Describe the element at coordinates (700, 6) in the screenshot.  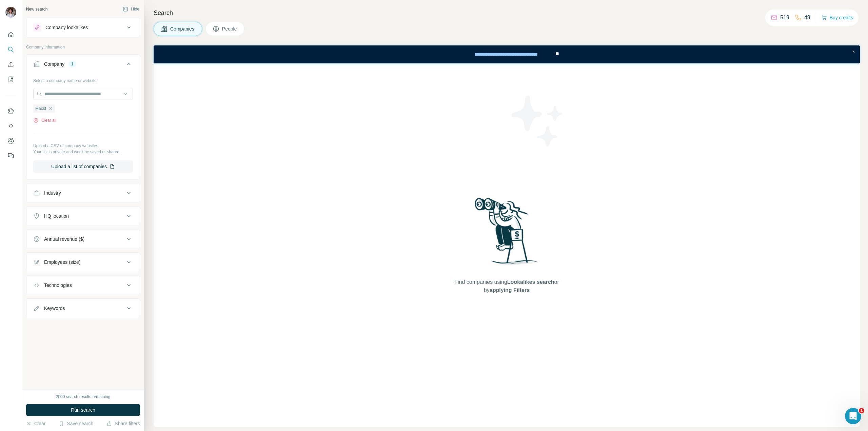
I see `div: Close Step` at that location.